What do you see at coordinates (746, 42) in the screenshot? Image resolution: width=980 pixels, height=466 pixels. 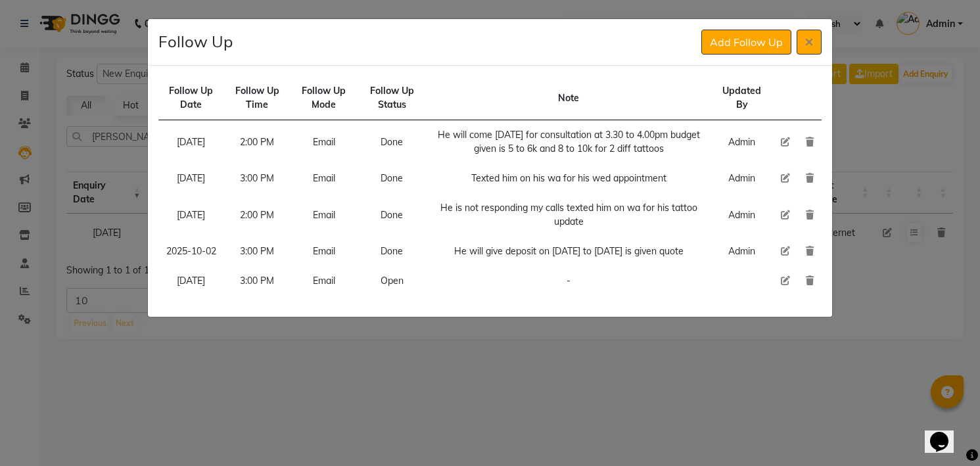 I see `button: Add Follow Up` at bounding box center [746, 42].